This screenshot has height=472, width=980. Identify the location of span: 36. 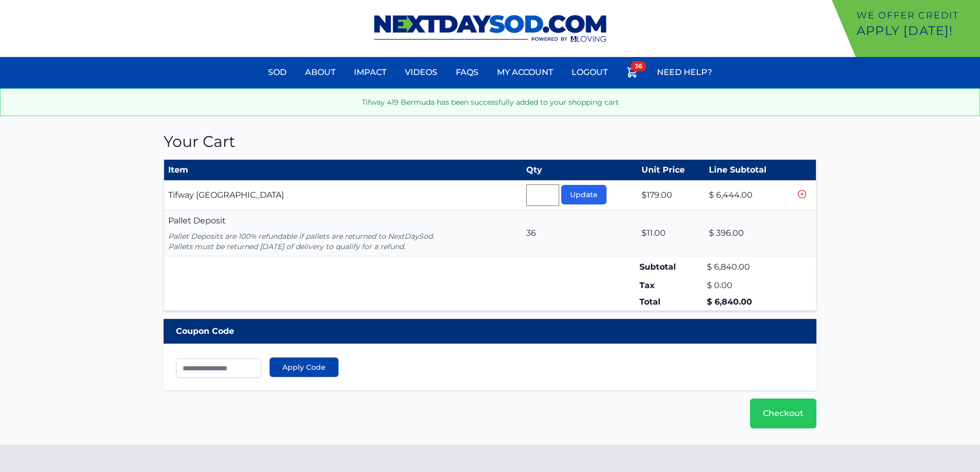
(638, 66).